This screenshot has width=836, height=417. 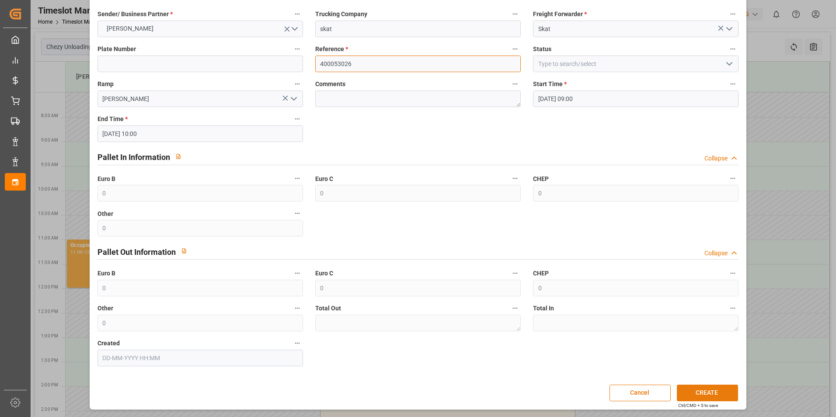 What do you see at coordinates (328, 308) in the screenshot?
I see `span: Total Out` at bounding box center [328, 308].